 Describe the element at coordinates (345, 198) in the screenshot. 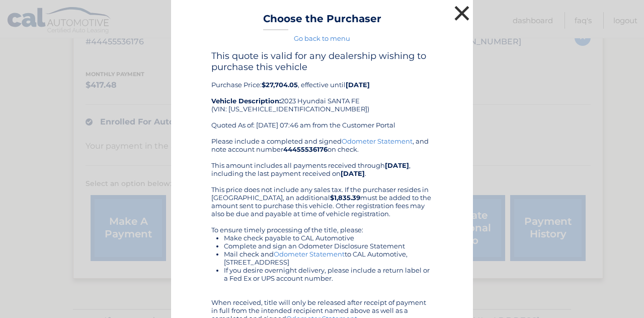

I see `b: $1,835.39` at that location.